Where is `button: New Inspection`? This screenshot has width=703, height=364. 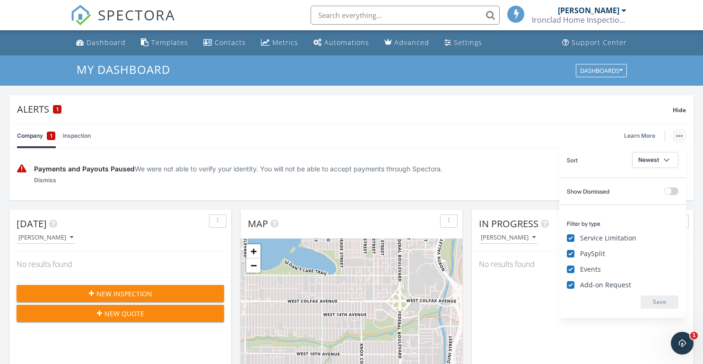 button: New Inspection is located at coordinates (120, 293).